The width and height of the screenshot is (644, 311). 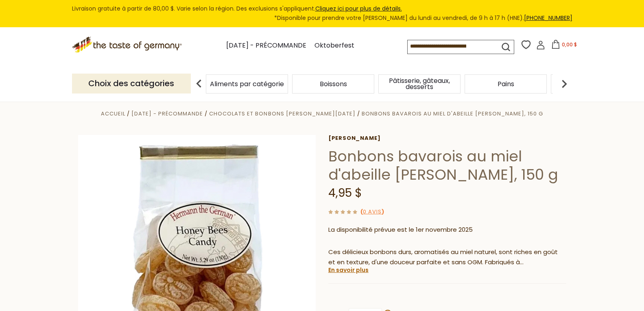 What do you see at coordinates (506, 84) in the screenshot?
I see `font: Pains` at bounding box center [506, 84].